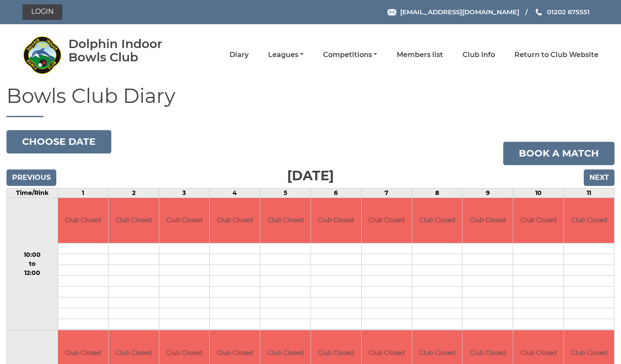 The width and height of the screenshot is (621, 364). What do you see at coordinates (32, 264) in the screenshot?
I see `td: 10:00 to 12:00` at bounding box center [32, 264].